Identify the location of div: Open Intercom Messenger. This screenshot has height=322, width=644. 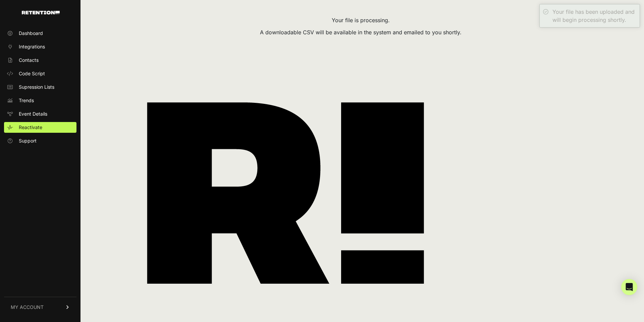
(629, 287).